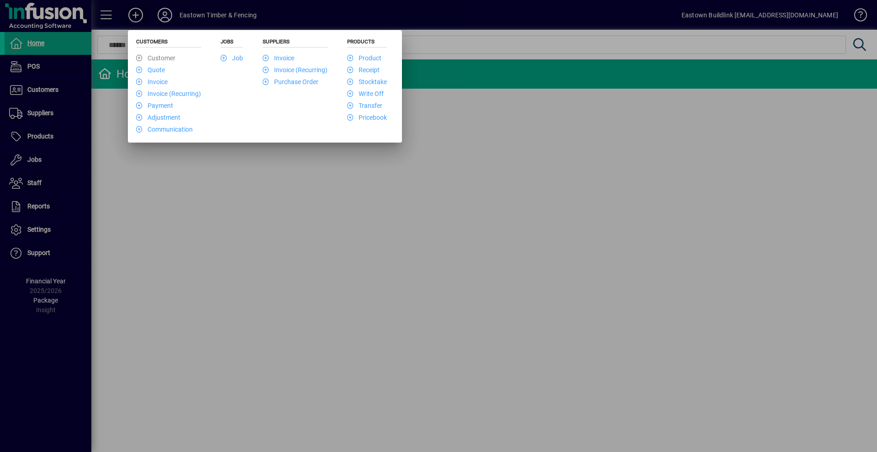 Image resolution: width=877 pixels, height=452 pixels. What do you see at coordinates (364, 58) in the screenshot?
I see `a: Product` at bounding box center [364, 58].